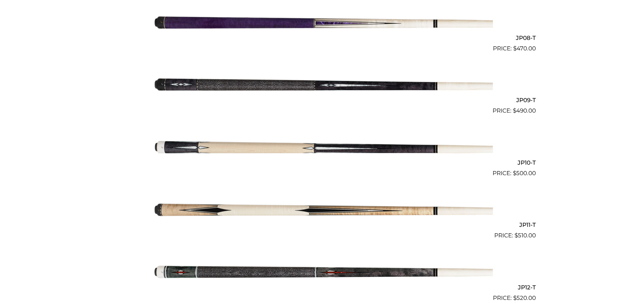  Describe the element at coordinates (322, 86) in the screenshot. I see `a: JP09-T $490.00` at that location.